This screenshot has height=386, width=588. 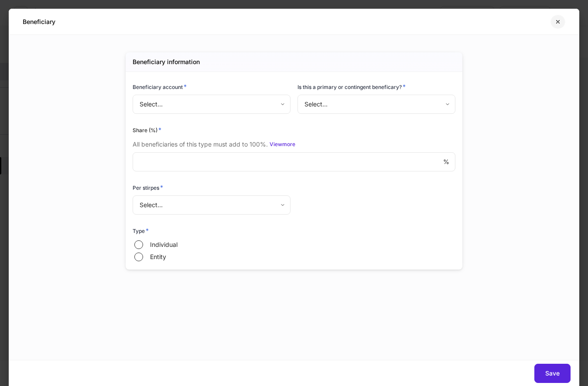 What do you see at coordinates (282, 144) in the screenshot?
I see `button: Viewmore` at bounding box center [282, 144].